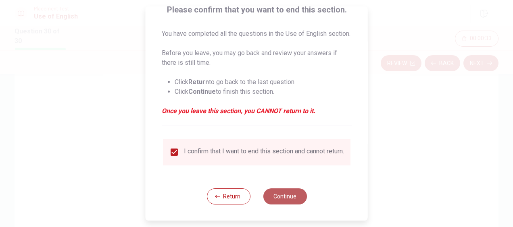 This screenshot has height=227, width=513. Describe the element at coordinates (198, 82) in the screenshot. I see `strong: Return` at that location.